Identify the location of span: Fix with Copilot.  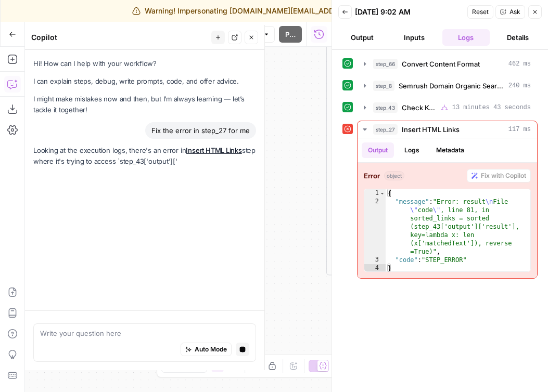
(503, 175).